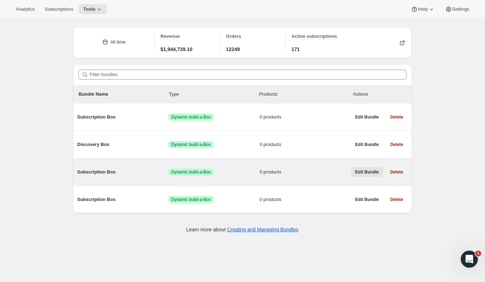 This screenshot has height=282, width=485. Describe the element at coordinates (379, 94) in the screenshot. I see `div: Actions` at that location.